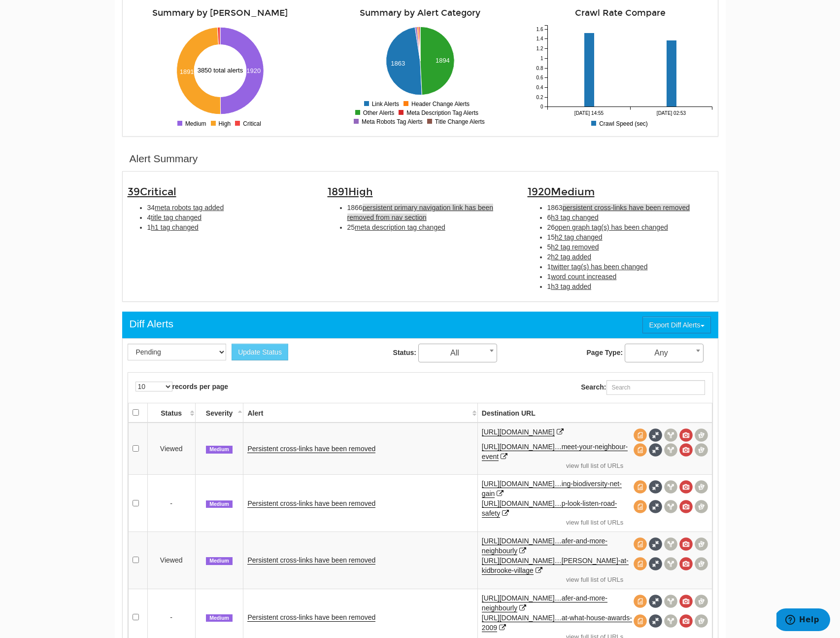  What do you see at coordinates (539, 87) in the screenshot?
I see `tspan: 0.4` at bounding box center [539, 87].